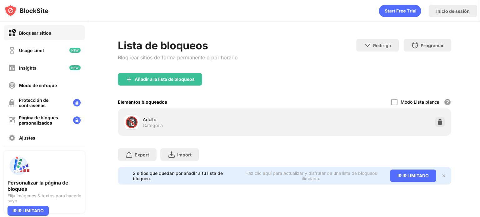 This screenshot has height=217, width=480. What do you see at coordinates (28, 68) in the screenshot?
I see `div: Insights` at bounding box center [28, 68].